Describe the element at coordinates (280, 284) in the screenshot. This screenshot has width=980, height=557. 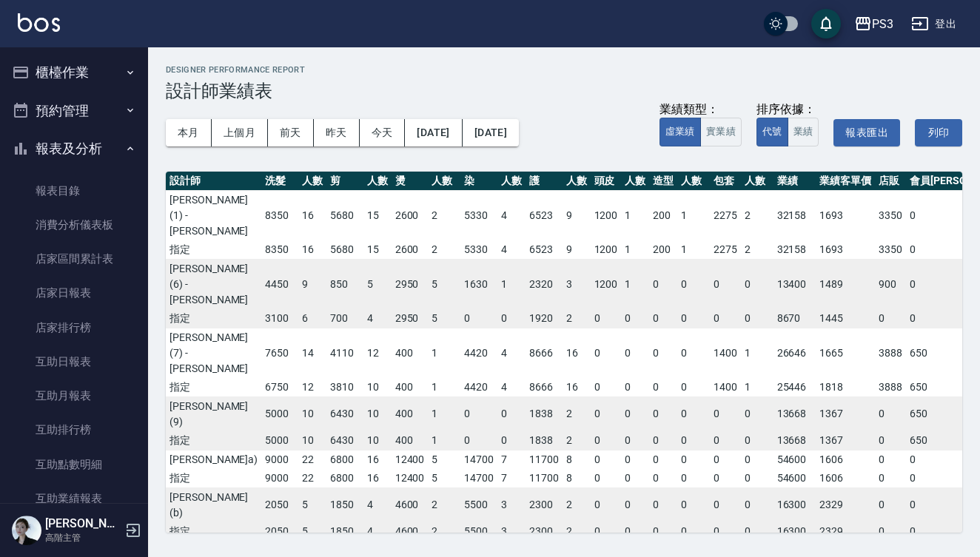
I see `td: 4450` at that location.